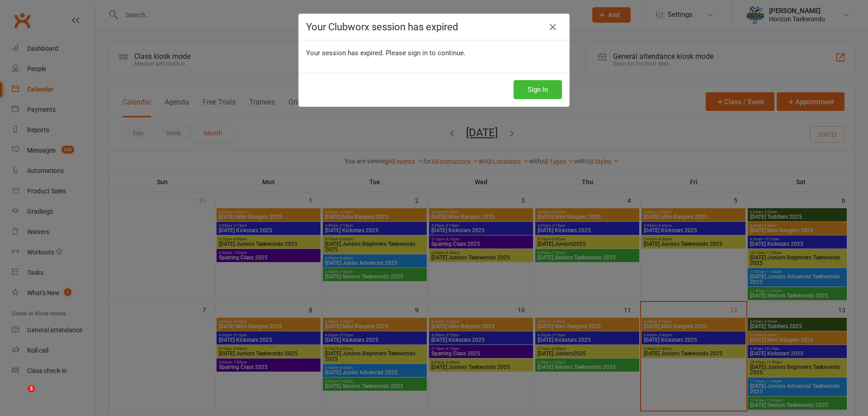  Describe the element at coordinates (434, 27) in the screenshot. I see `h4: Your Clubworx session has expired` at that location.